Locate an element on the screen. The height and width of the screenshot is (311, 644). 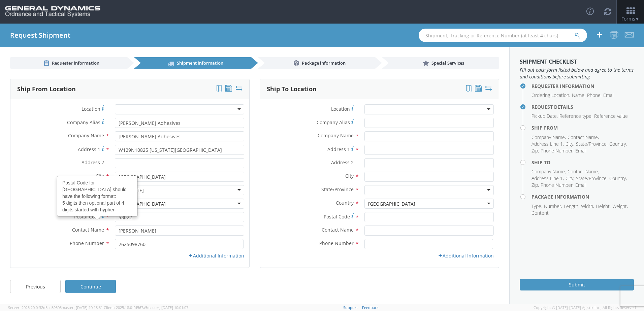
span: Forms is located at coordinates (630, 18).